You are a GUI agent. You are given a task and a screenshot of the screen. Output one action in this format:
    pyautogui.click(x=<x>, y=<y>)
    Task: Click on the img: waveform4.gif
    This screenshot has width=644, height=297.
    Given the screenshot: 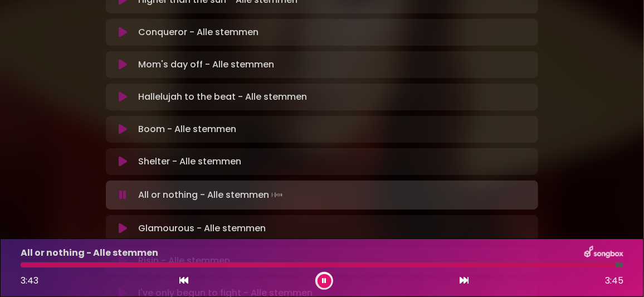 What is the action you would take?
    pyautogui.click(x=277, y=195)
    